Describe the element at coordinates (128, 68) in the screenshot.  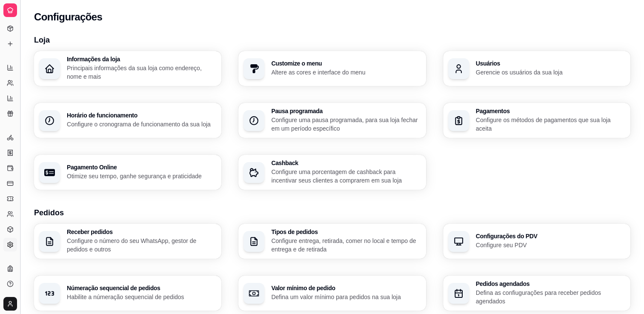
I see `button: Informações da lojaPrincipais informações da sua loja como endereço, nome e mais` at that location.